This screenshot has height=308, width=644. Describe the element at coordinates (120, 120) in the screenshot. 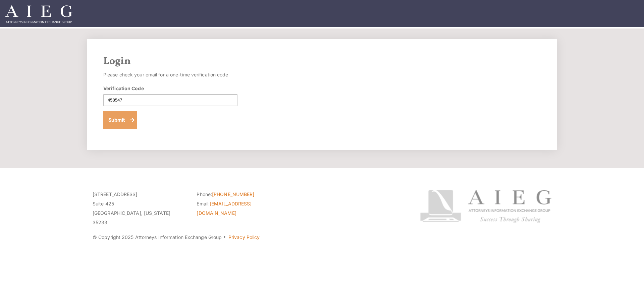

I see `button: Submit` at that location.